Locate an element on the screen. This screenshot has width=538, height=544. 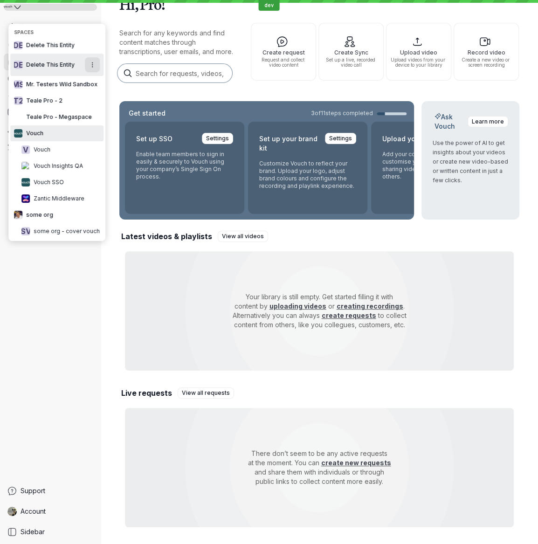
p: Customize Vouch to reflect your brand. Upload your logo, adjust brand colours and configure the r... is located at coordinates (308, 175).